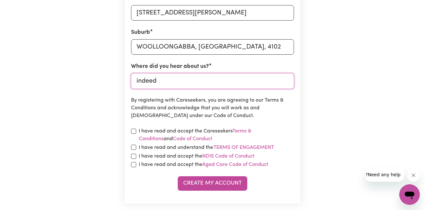  Describe the element at coordinates (235, 165) in the screenshot. I see `a: Aged Care Code of Conduct` at that location.